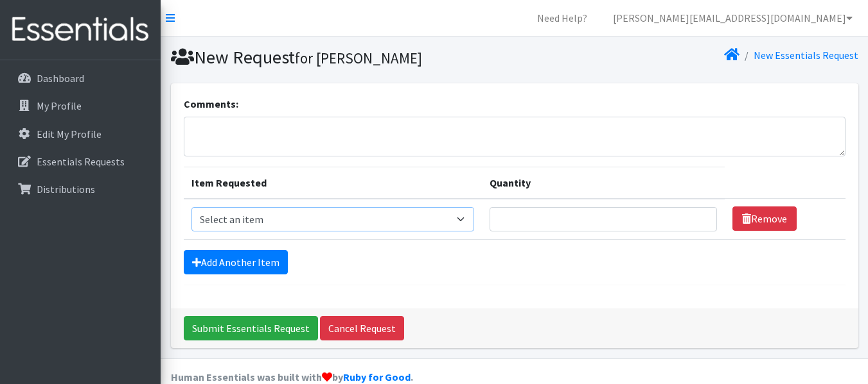  Describe the element at coordinates (291, 378) in the screenshot. I see `strong: Human Essentials was built with by .` at that location.